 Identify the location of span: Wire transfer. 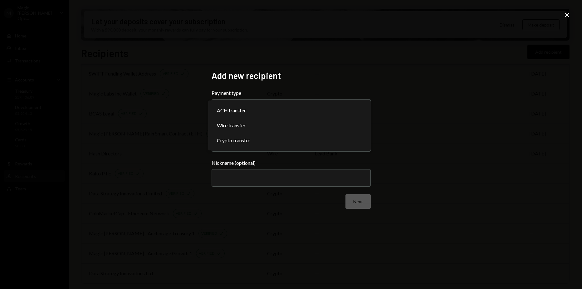
(231, 126).